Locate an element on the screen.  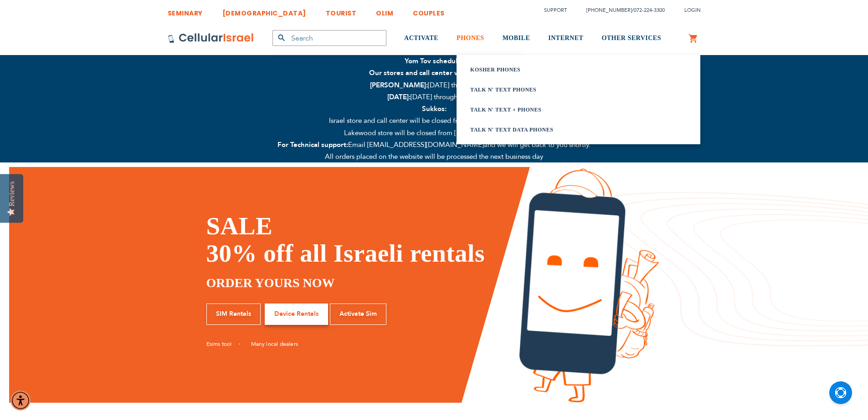
input: Search is located at coordinates (329, 38).